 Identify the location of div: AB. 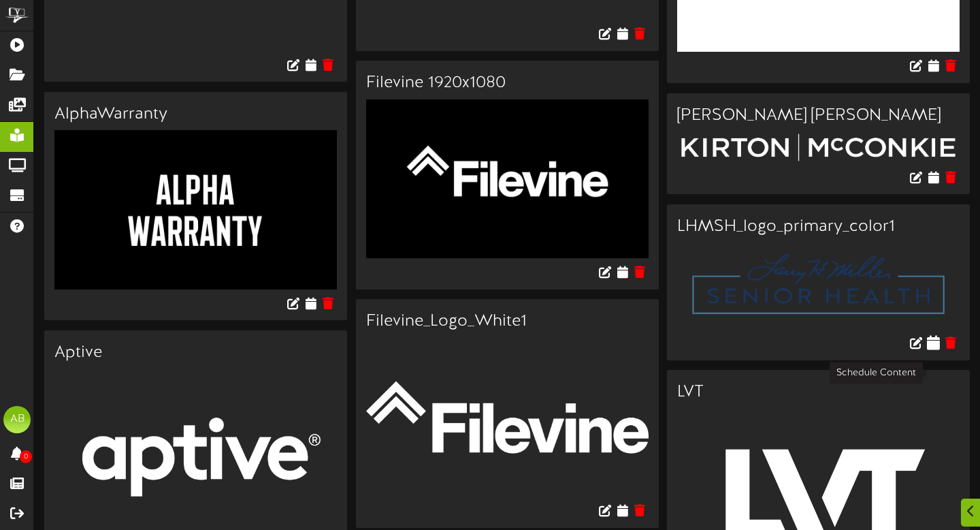
(17, 419).